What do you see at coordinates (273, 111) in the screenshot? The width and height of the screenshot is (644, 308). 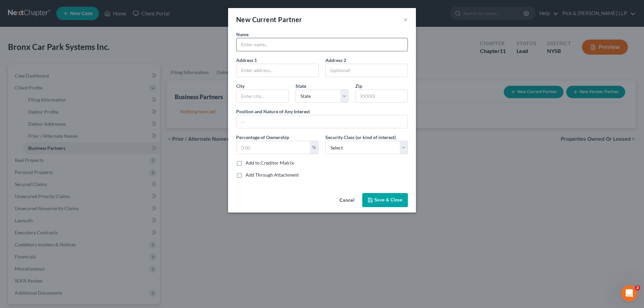 I see `label: Position and Nature of Any Interest` at bounding box center [273, 111].